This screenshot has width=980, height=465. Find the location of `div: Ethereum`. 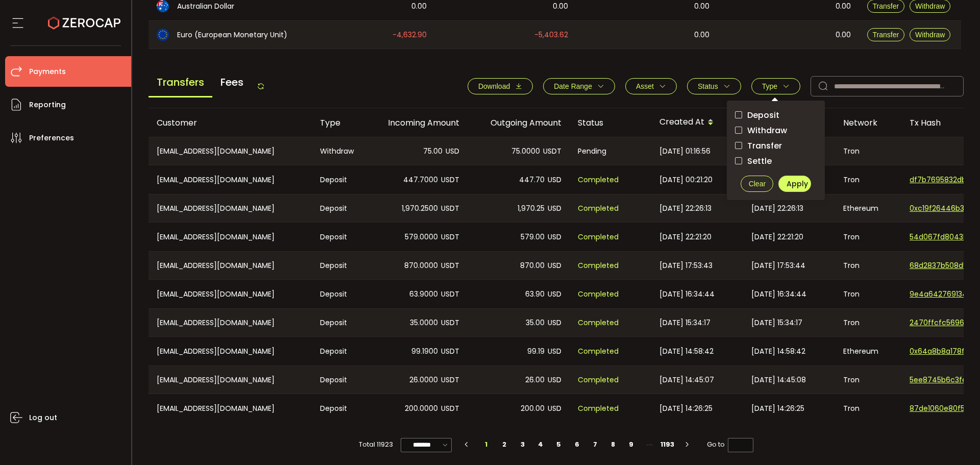

div: Ethereum is located at coordinates (868, 351).